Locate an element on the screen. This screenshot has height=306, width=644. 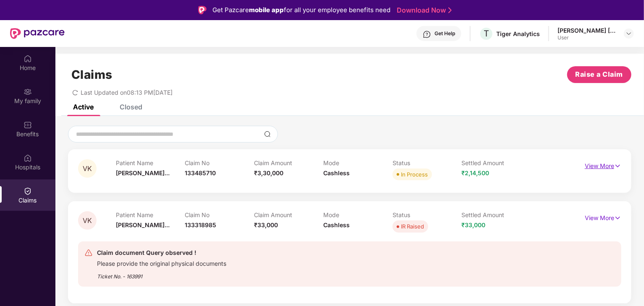
img: svg+xml;base64,PHN2ZyBpZD0iSG9tZSIgeG1sbnM9Imh0dHA6Ly93d3cudzMub3JnLzIwMDAvc3ZnIiB3aWR0aD0iMjAiIG... is located at coordinates (28, 59).